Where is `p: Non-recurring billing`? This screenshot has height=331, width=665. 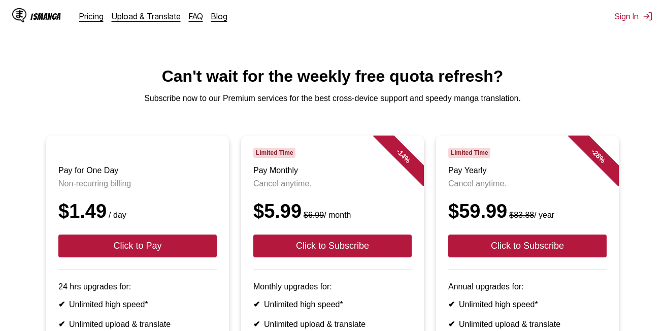
p: Non-recurring billing is located at coordinates (138, 184).